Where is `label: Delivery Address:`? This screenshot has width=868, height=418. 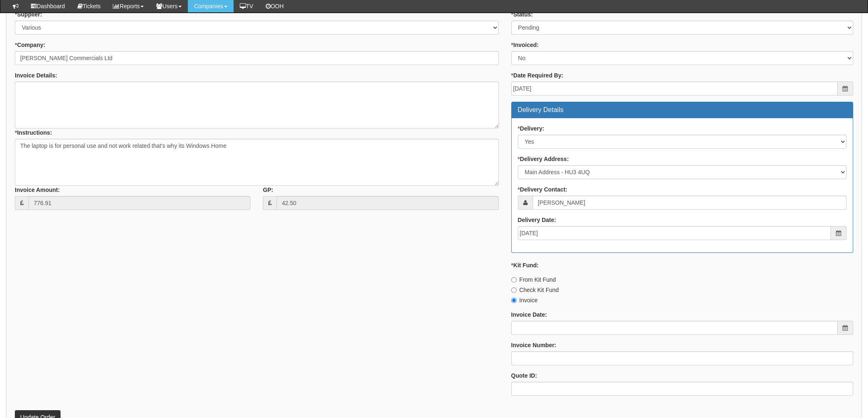 label: Delivery Address: is located at coordinates (543, 159).